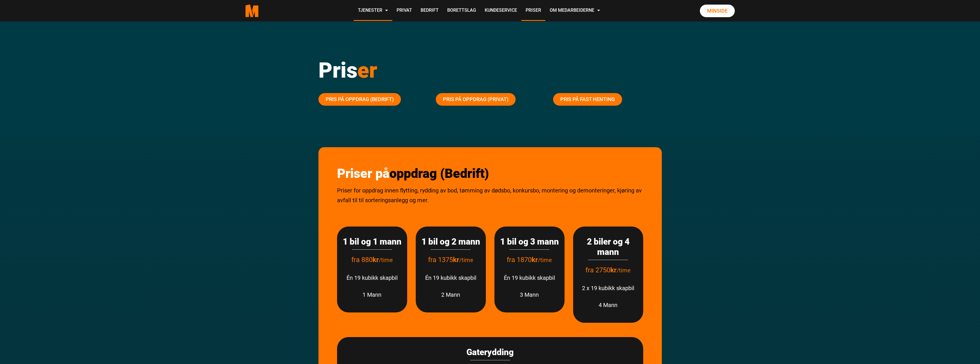 This screenshot has height=364, width=980. What do you see at coordinates (439, 173) in the screenshot?
I see `span: oppdrag (Bedrift)` at bounding box center [439, 173].